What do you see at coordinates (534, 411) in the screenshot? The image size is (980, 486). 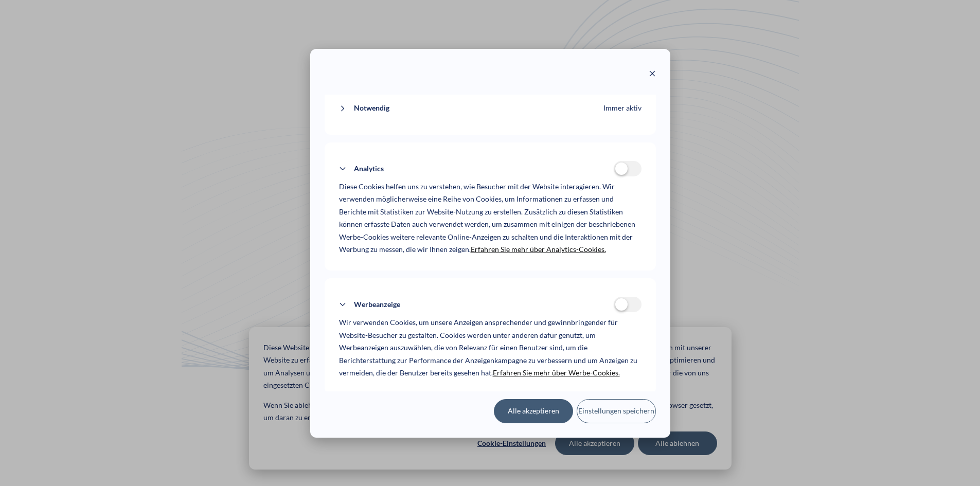 I see `button: Alle akzeptieren` at bounding box center [534, 411].